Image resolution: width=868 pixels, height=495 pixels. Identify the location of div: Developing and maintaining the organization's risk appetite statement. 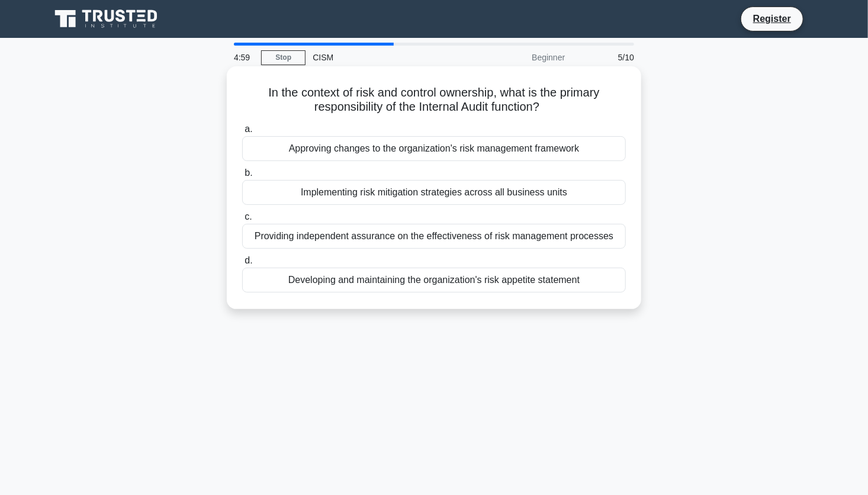
(434, 280).